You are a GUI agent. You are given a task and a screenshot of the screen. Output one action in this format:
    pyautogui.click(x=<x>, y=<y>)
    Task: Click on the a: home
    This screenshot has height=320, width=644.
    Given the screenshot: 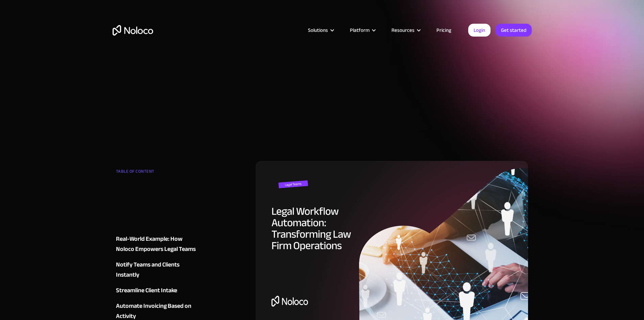 What is the action you would take?
    pyautogui.click(x=133, y=30)
    